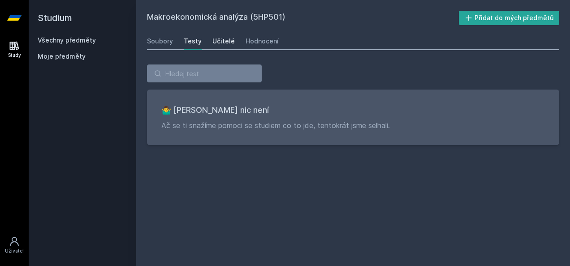 The width and height of the screenshot is (570, 266). Describe the element at coordinates (14, 49) in the screenshot. I see `a: Study` at that location.